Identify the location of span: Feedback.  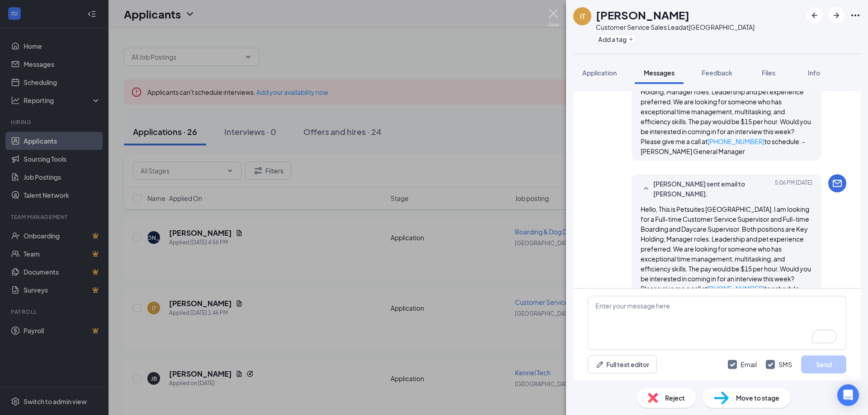
(717, 73).